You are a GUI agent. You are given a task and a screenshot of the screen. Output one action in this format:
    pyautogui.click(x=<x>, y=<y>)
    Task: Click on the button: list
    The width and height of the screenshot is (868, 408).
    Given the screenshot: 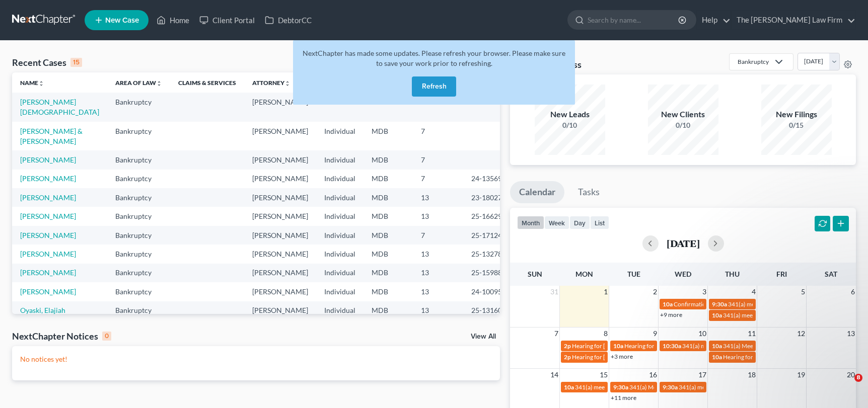 What is the action you would take?
    pyautogui.click(x=600, y=223)
    